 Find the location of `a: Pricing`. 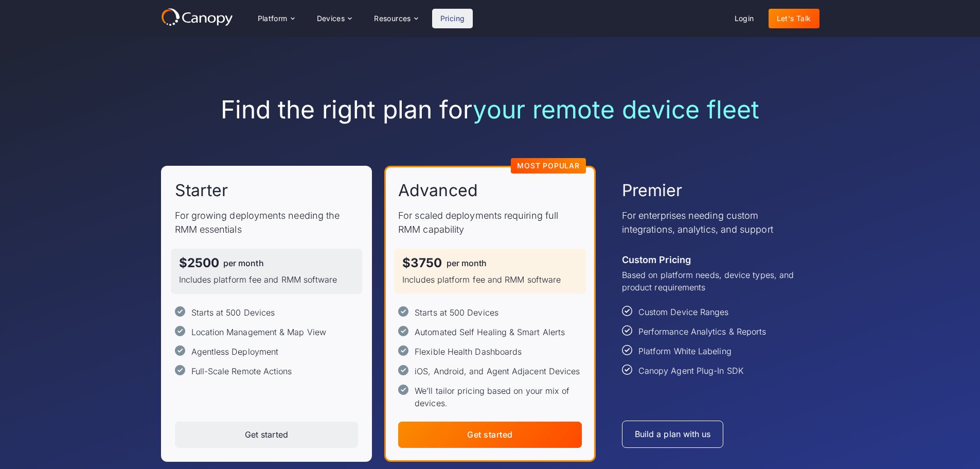

a: Pricing is located at coordinates (453, 19).